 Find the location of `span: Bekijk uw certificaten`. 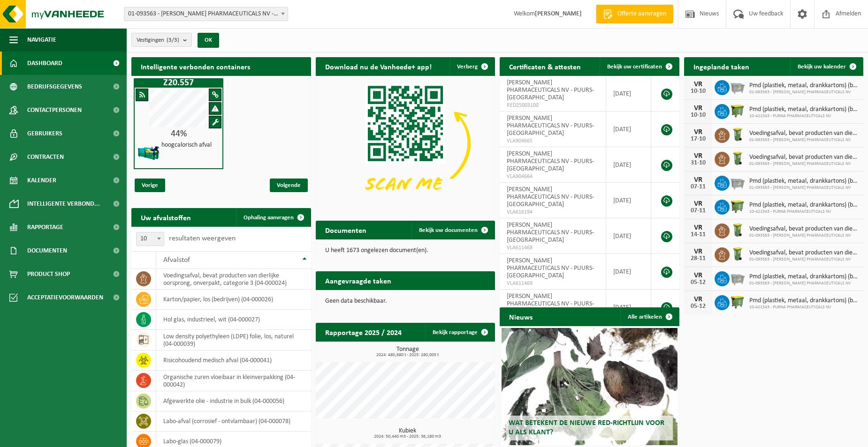

span: Bekijk uw certificaten is located at coordinates (634, 67).